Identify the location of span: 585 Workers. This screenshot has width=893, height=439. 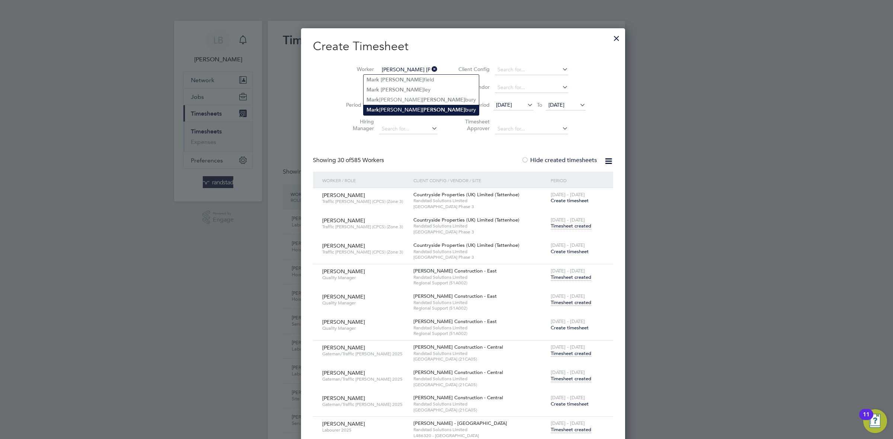
(361, 160).